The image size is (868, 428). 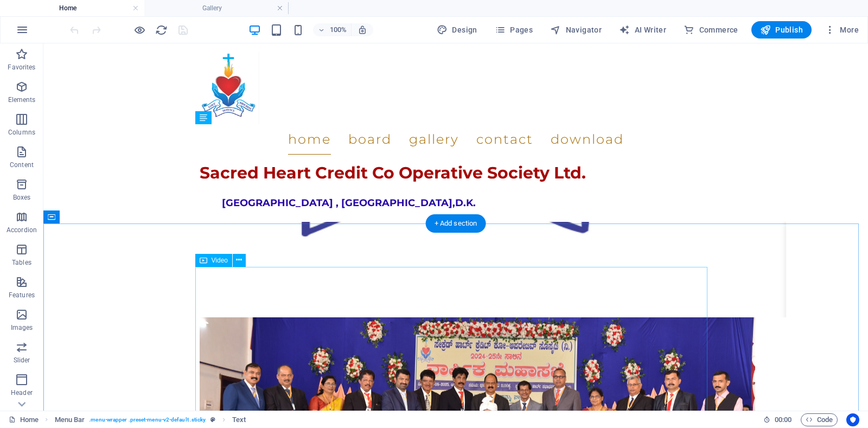 I want to click on button: Code, so click(x=819, y=420).